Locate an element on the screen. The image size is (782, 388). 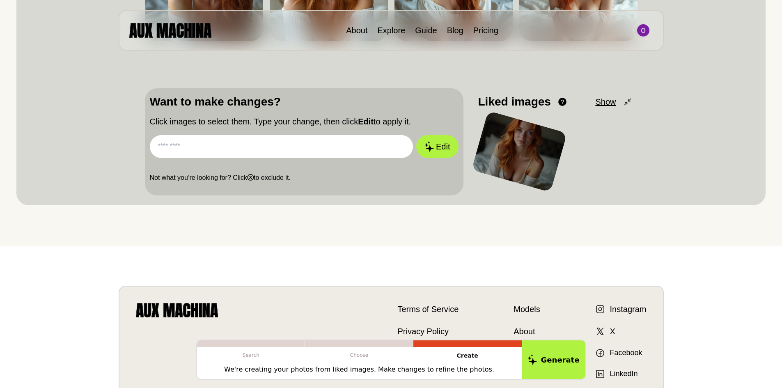
p: Create is located at coordinates (468, 356).